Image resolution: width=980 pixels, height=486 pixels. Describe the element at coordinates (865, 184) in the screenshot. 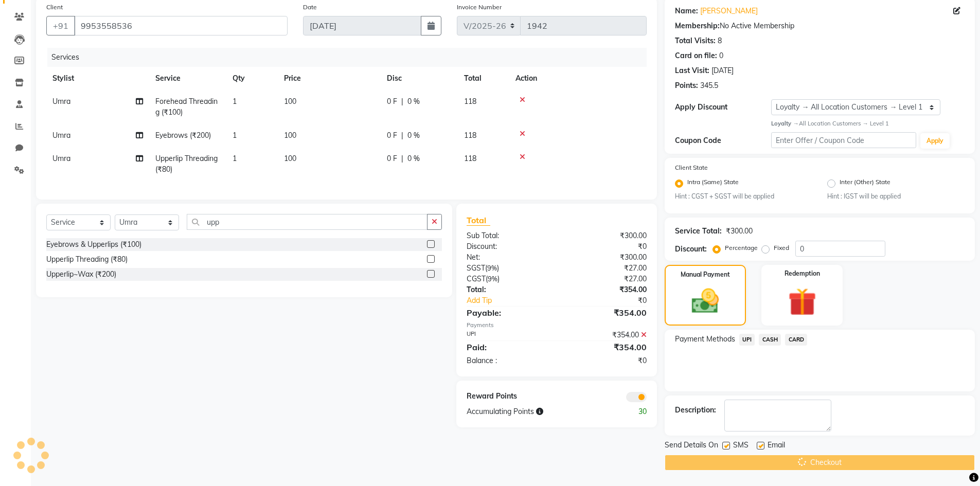

I see `label: Inter (Other) State` at that location.